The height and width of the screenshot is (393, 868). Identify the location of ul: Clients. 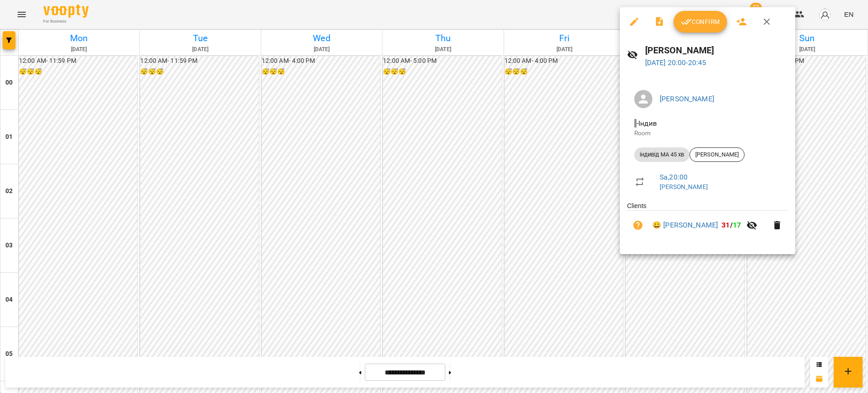
(707, 222).